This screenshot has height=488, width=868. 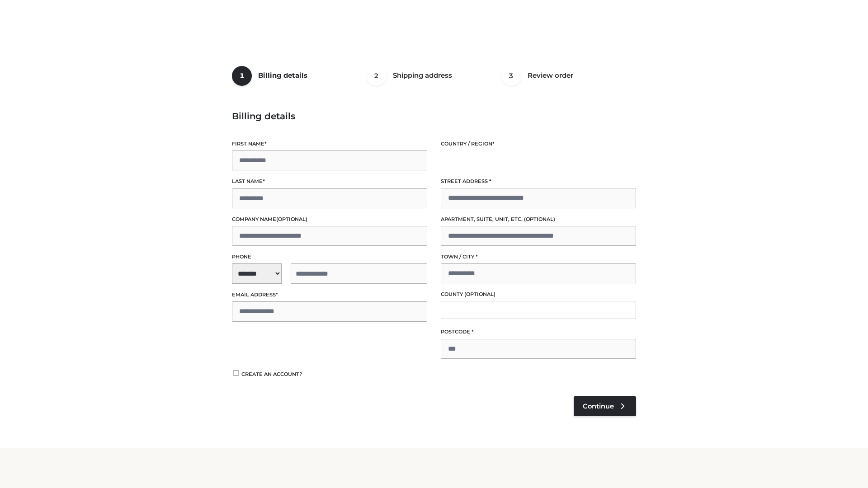 What do you see at coordinates (538, 332) in the screenshot?
I see `label: Postcode` at bounding box center [538, 332].